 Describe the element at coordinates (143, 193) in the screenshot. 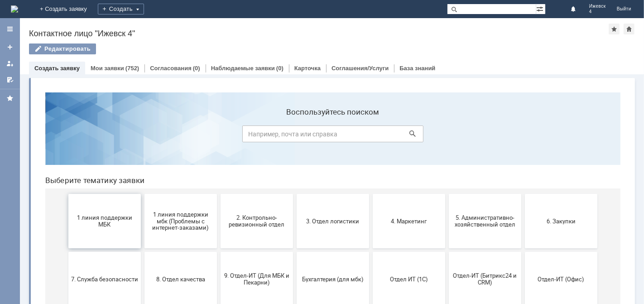

I see `span: 8. Отдел качества` at that location.